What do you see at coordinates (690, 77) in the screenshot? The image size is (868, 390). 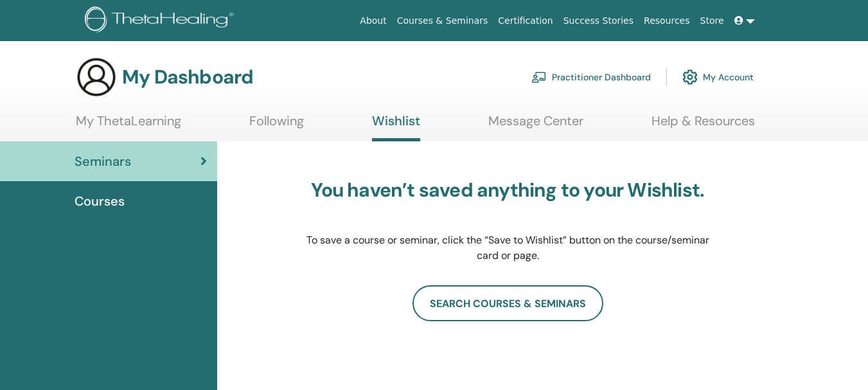 I see `img: cog.svg` at bounding box center [690, 77].